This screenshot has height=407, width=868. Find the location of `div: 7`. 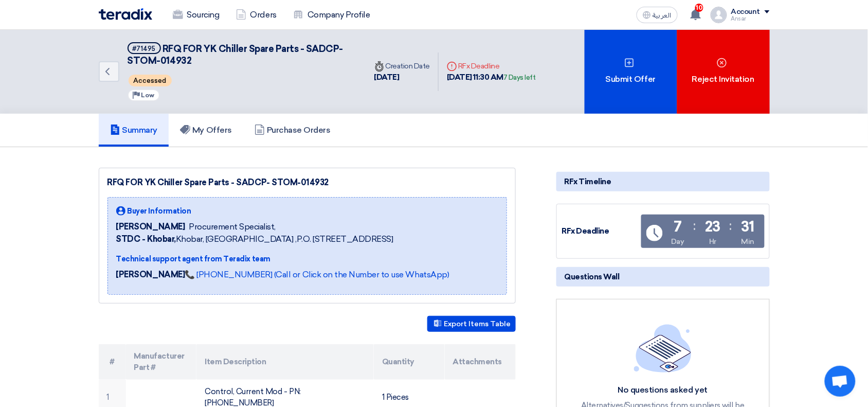

div: 7 is located at coordinates (678, 227).